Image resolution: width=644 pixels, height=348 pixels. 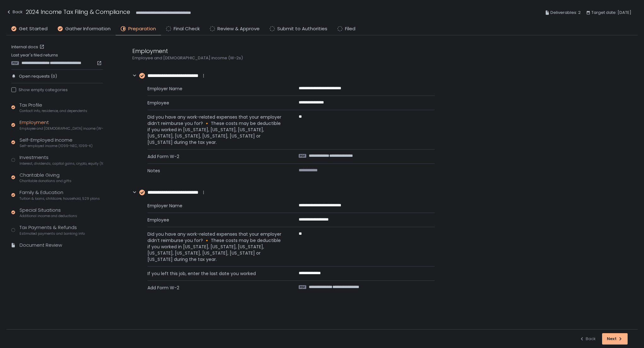 What do you see at coordinates (60, 195) in the screenshot?
I see `div: Family & Education` at bounding box center [60, 195].